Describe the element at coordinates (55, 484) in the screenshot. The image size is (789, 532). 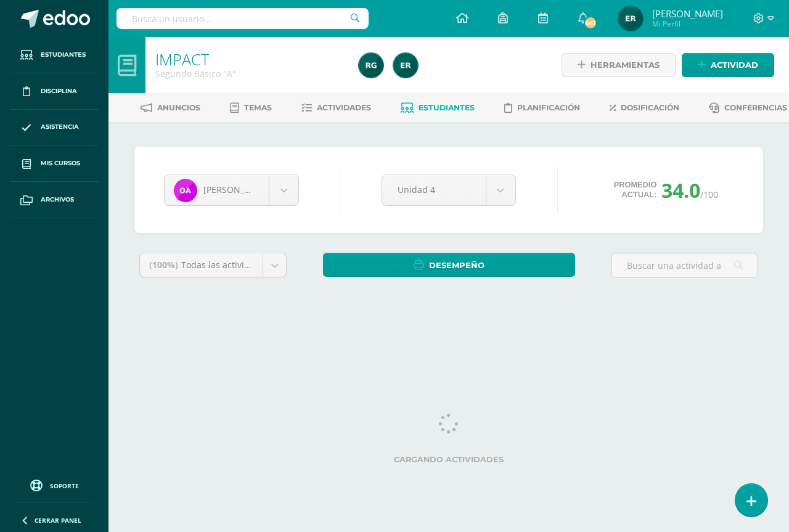
I see `a: Soporte` at that location.